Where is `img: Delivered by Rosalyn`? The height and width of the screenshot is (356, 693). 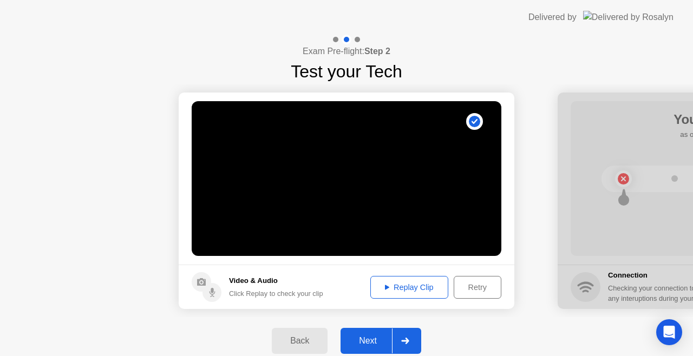 img: Delivered by Rosalyn is located at coordinates (628, 17).